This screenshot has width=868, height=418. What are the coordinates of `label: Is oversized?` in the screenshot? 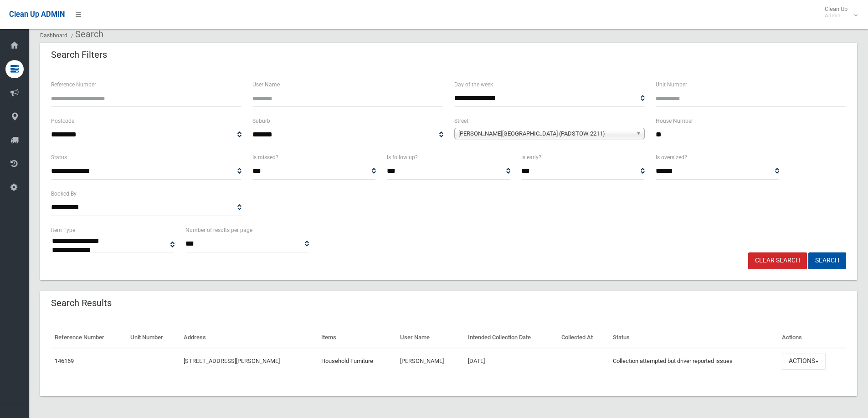 It's located at (671, 157).